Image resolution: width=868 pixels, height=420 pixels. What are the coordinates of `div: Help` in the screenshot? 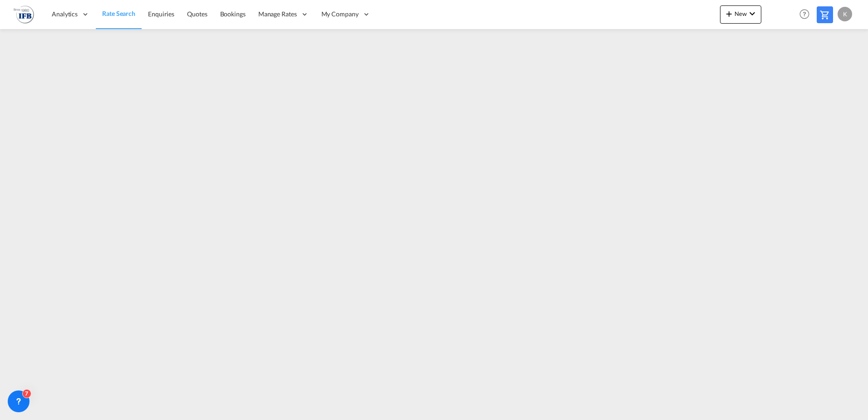 It's located at (807, 15).